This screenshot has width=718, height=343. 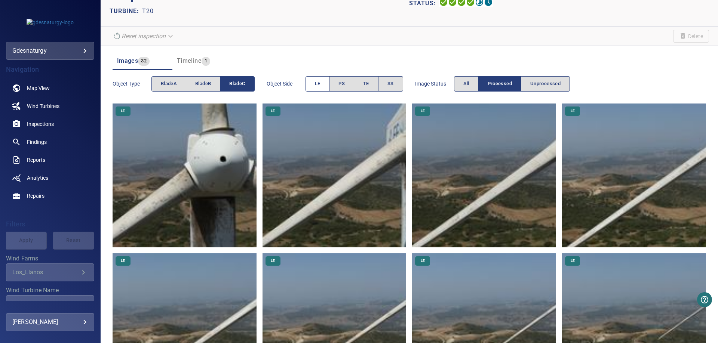 What do you see at coordinates (50, 70) in the screenshot?
I see `h4: Navigation` at bounding box center [50, 70].